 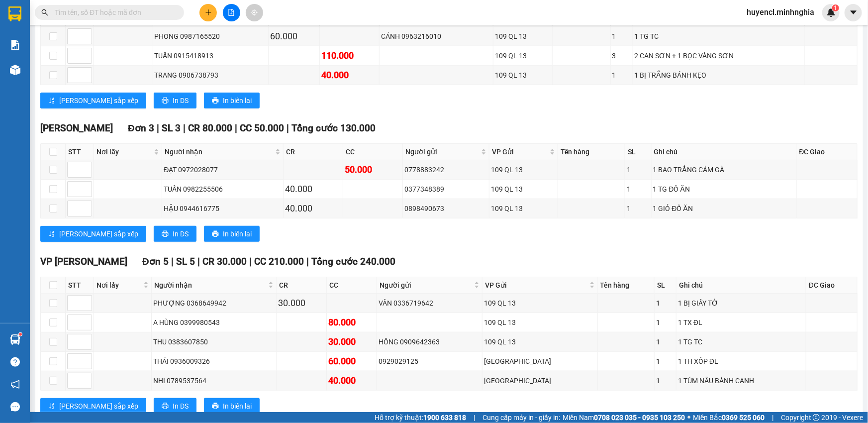 What do you see at coordinates (349, 56) in the screenshot?
I see `div: 110.000` at bounding box center [349, 56].